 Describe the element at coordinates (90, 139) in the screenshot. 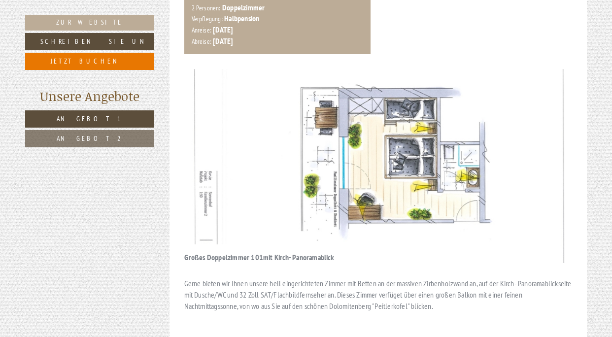

I see `span: Angebot 2` at that location.